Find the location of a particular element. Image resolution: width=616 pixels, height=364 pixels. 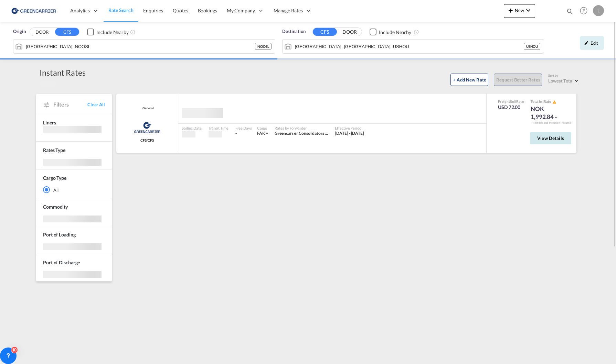

div: NOOSL is located at coordinates (263, 46).